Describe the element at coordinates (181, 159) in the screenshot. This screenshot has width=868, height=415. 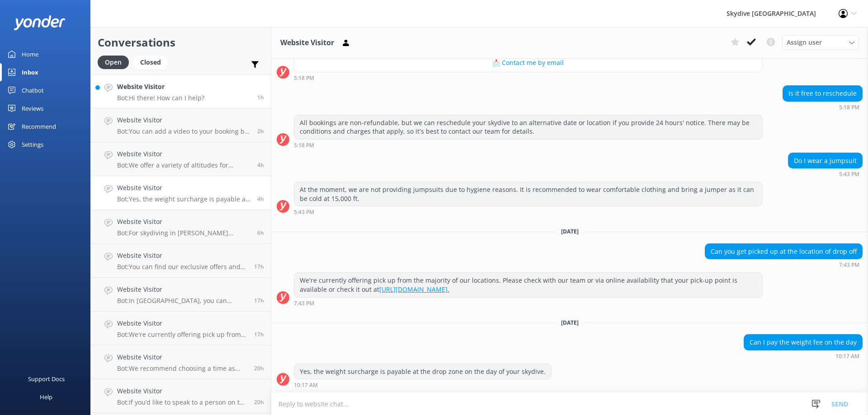
I see `a: Website VisitorBot:We offer a variety of altitudes for skydiving, with all dropzones providing ju...` at that location.